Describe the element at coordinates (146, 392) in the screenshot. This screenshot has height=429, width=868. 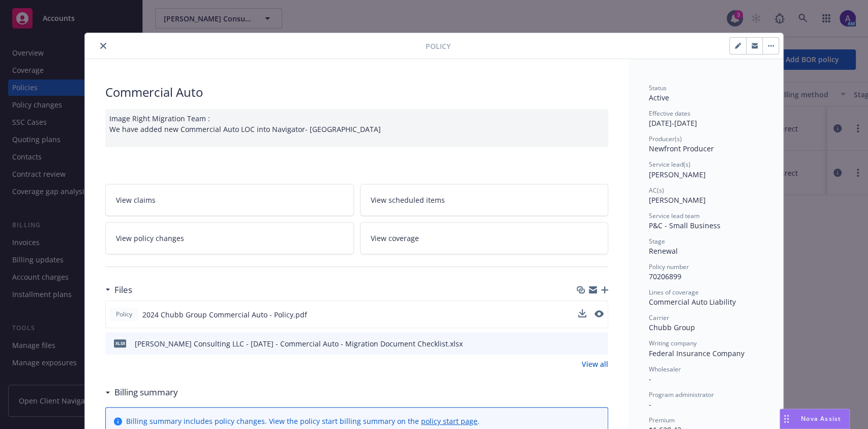
I see `h3: Billing summary` at that location.